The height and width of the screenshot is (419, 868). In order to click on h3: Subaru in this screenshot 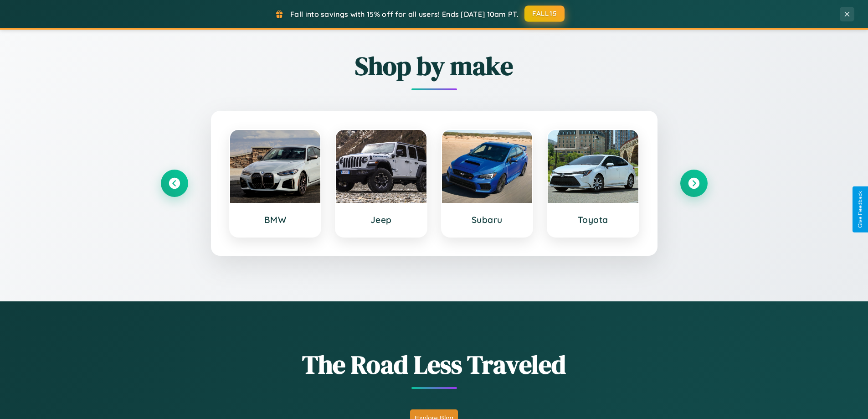, I will do `click(488, 219)`.